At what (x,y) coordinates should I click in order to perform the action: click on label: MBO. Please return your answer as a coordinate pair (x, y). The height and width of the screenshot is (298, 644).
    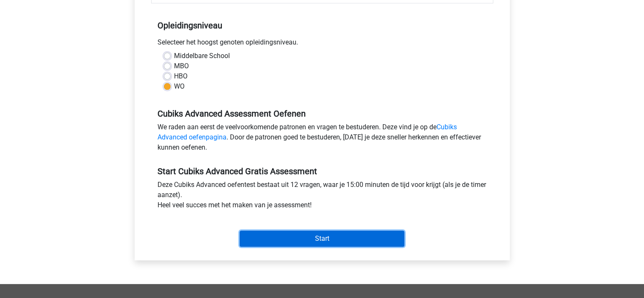
    Looking at the image, I should click on (181, 66).